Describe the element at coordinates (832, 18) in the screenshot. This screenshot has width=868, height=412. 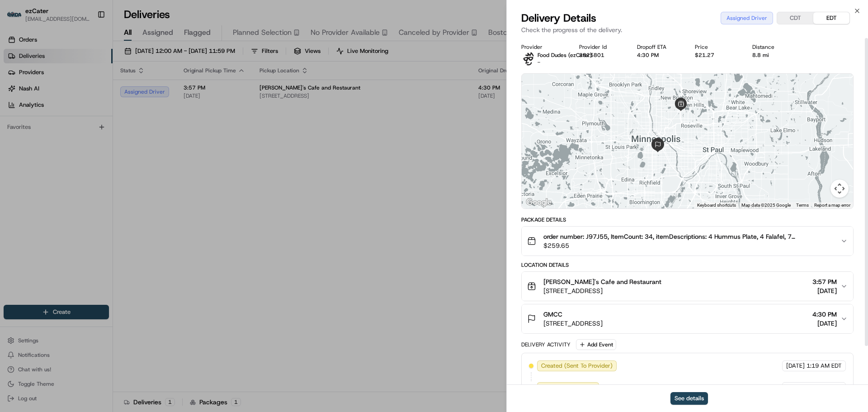
I see `button: EDT` at that location.